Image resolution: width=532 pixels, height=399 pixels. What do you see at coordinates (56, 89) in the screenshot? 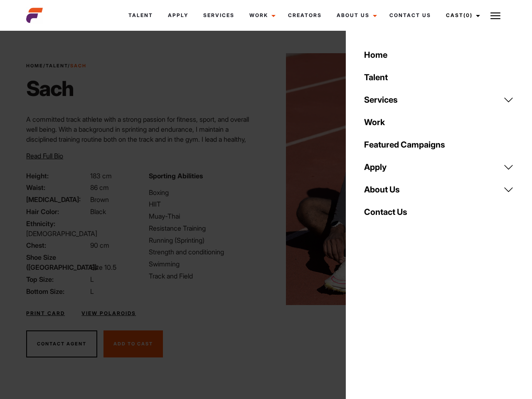
I see `h1: Sach` at bounding box center [56, 89].